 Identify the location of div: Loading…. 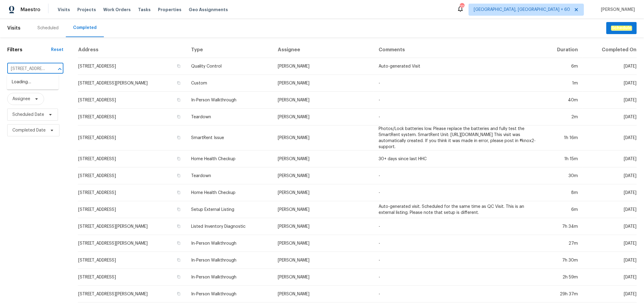
(33, 82).